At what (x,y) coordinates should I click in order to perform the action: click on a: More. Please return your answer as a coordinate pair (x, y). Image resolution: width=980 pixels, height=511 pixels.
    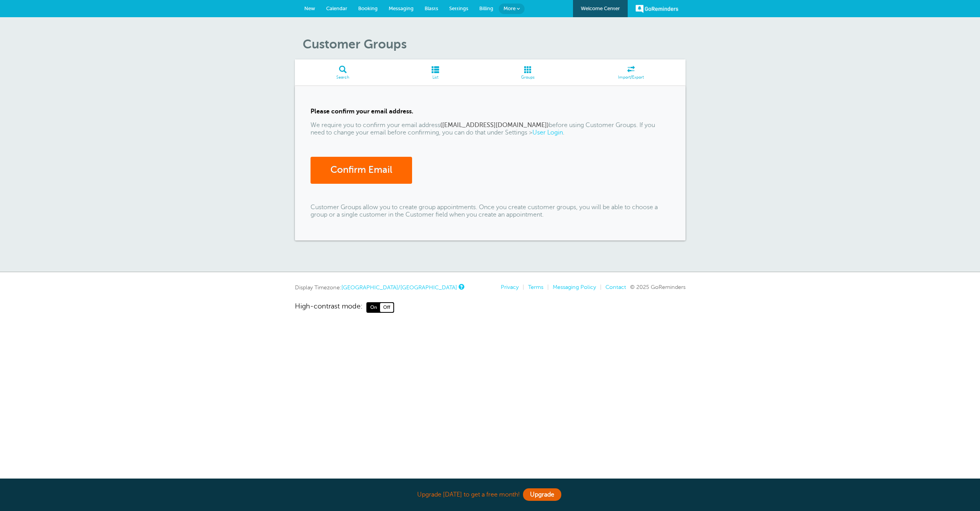
    Looking at the image, I should click on (512, 9).